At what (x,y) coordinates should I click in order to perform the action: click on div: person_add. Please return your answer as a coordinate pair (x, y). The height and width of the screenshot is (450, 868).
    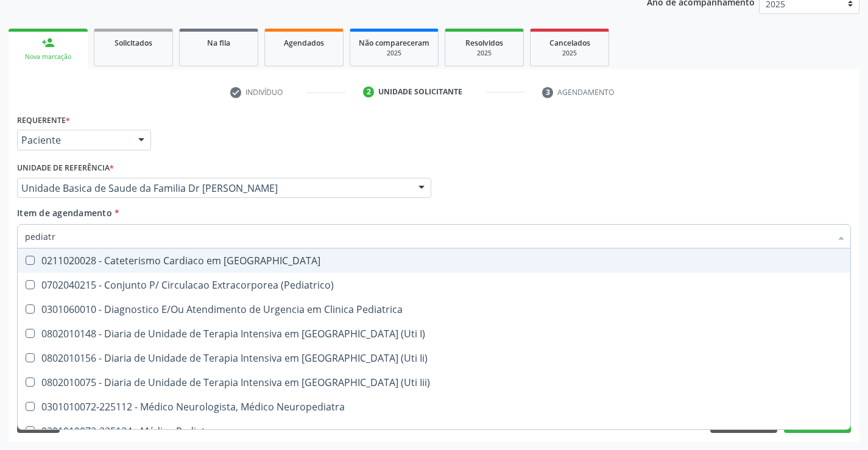
    Looking at the image, I should click on (48, 42).